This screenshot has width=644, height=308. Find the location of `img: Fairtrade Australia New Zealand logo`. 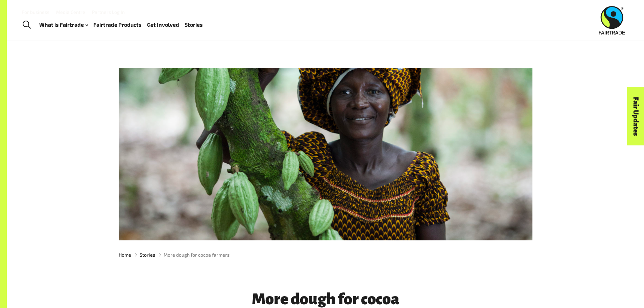

img: Fairtrade Australia New Zealand logo is located at coordinates (612, 20).